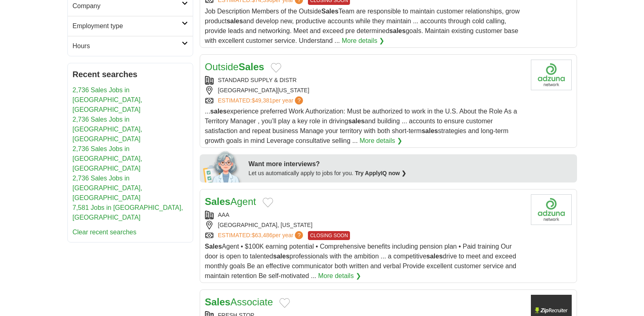 The width and height of the screenshot is (644, 316). I want to click on span: CLOSING SOON, so click(329, 235).